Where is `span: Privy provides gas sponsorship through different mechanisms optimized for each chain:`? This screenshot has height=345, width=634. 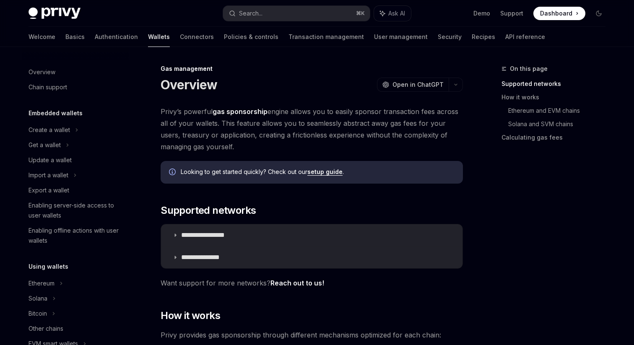
span: Privy provides gas sponsorship through different mechanisms optimized for each chain: is located at coordinates (312, 335).